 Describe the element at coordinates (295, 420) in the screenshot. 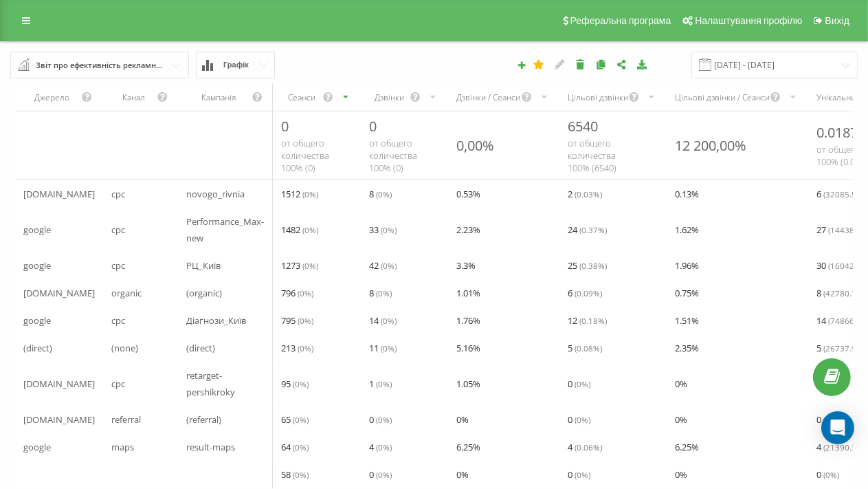

I see `span: 65` at that location.